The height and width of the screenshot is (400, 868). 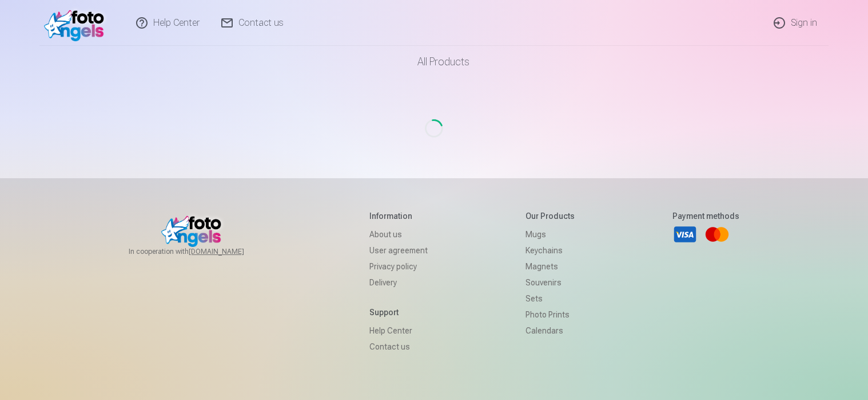 What do you see at coordinates (399, 346) in the screenshot?
I see `a: Contact us` at bounding box center [399, 346].